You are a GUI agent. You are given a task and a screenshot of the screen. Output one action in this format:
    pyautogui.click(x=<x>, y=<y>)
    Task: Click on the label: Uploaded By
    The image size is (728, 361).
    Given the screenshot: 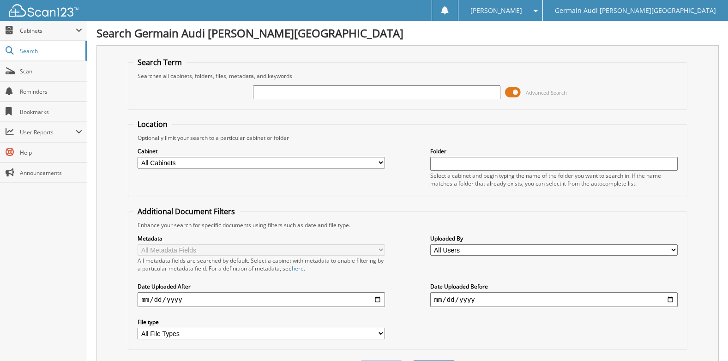 What is the action you would take?
    pyautogui.click(x=553, y=238)
    